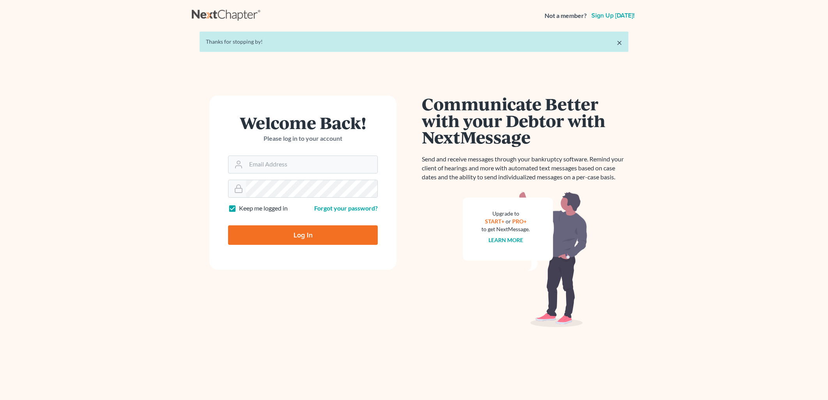 This screenshot has height=400, width=828. Describe the element at coordinates (506, 240) in the screenshot. I see `a: Learn more` at that location.